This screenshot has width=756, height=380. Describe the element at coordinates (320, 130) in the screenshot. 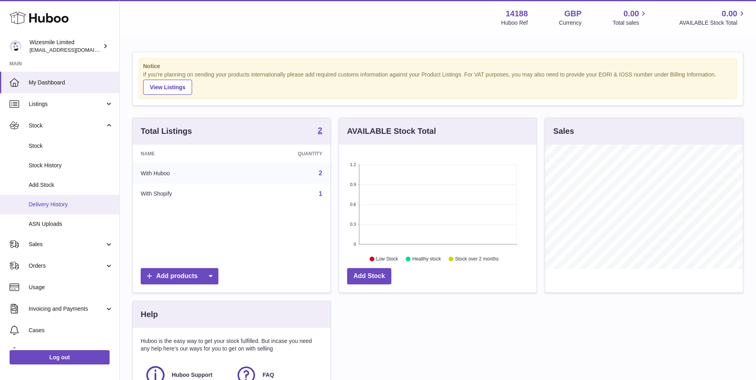

I see `strong: 2` at that location.